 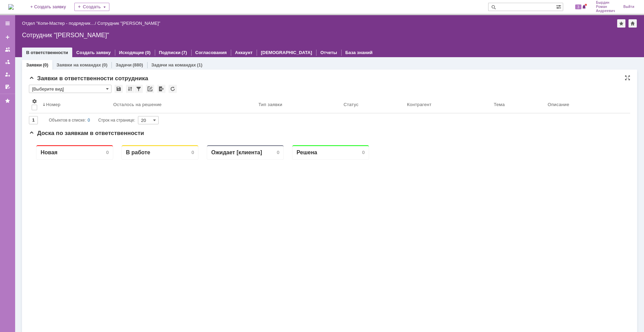 What do you see at coordinates (89, 78) in the screenshot?
I see `span: Заявки в ответственности сотрудника` at bounding box center [89, 78].